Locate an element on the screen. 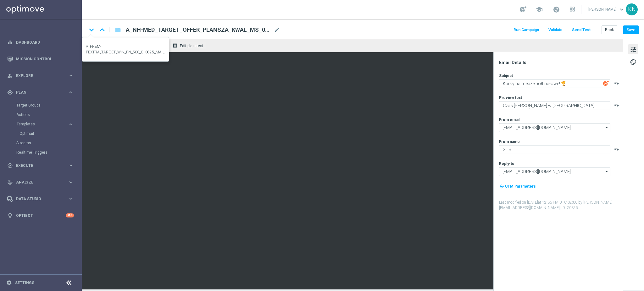  button: Data Studio keyboard_arrow_right is located at coordinates (40, 199).